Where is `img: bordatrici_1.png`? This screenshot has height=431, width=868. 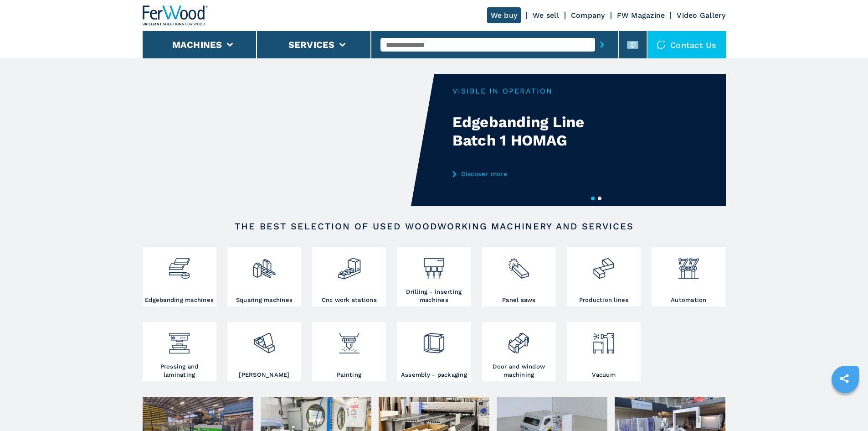 img: bordatrici_1.png is located at coordinates (179, 265).